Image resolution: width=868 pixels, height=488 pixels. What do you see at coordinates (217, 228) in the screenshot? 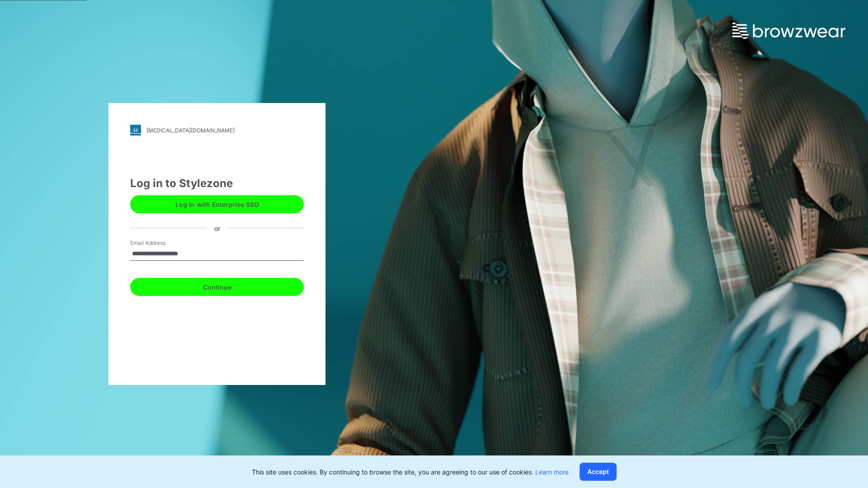
I see `div: or` at bounding box center [217, 228].